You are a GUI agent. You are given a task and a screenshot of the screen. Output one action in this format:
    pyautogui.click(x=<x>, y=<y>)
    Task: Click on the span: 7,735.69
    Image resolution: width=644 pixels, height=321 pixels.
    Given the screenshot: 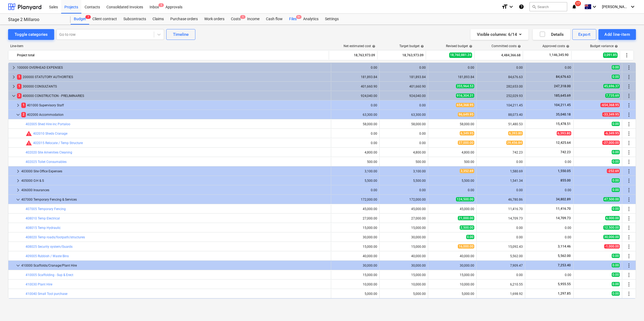 What is the action you would take?
    pyautogui.click(x=612, y=96)
    